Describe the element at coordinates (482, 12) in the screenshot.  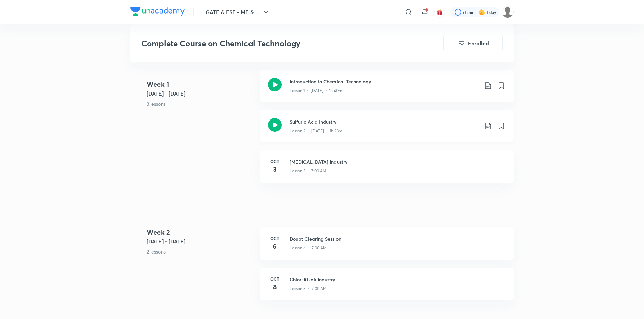
I see `img: streak` at that location.